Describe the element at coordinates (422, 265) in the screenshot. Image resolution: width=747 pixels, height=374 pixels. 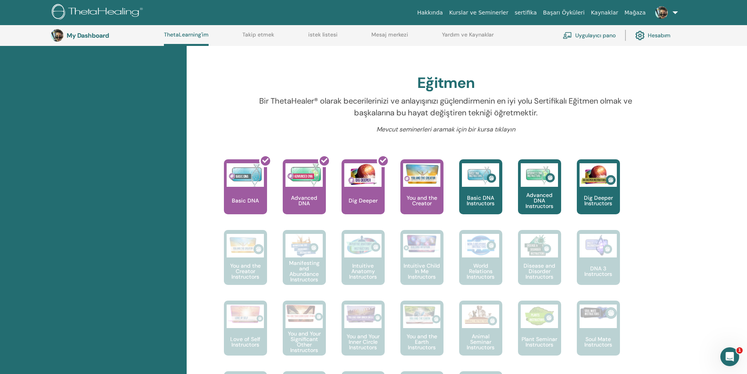
I see `a: Intuitive Child In Me Instructors Intuitive Child In Me Instructors` at that location.